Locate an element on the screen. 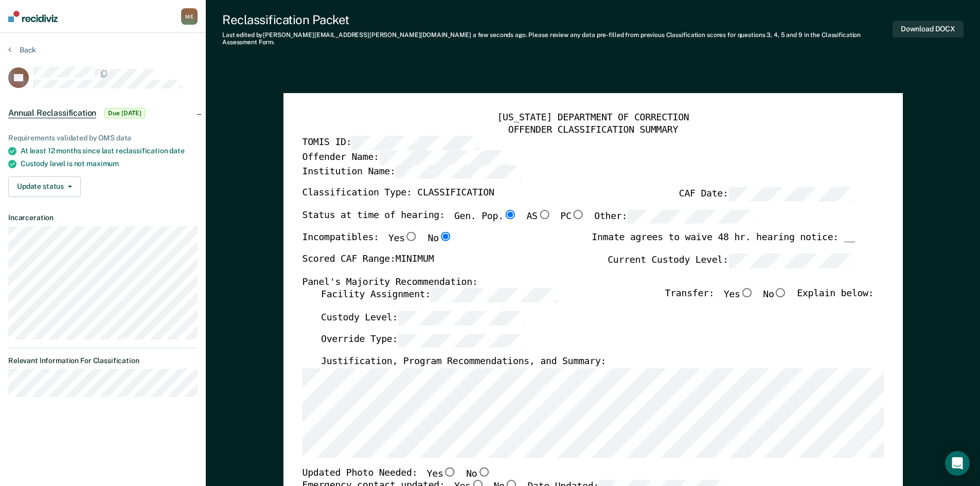 This screenshot has height=486, width=980. dt: Relevant Information For Classification is located at coordinates (103, 360).